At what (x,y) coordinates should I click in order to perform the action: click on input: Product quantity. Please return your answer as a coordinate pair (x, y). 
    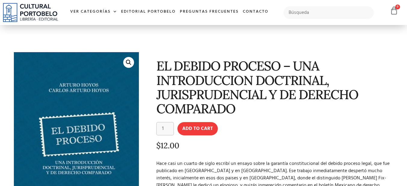
    Looking at the image, I should click on (165, 129).